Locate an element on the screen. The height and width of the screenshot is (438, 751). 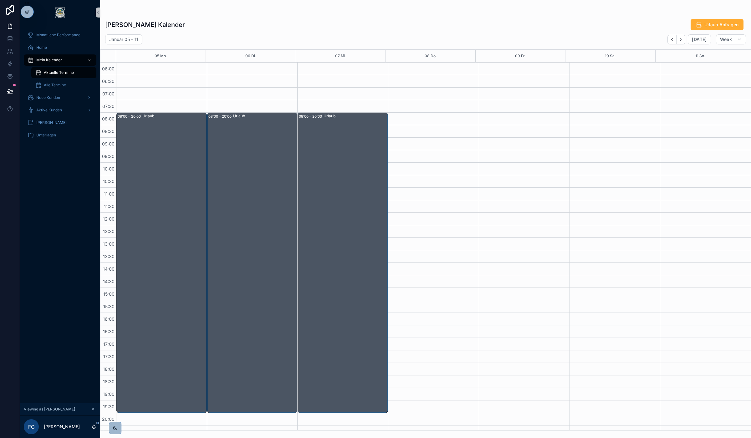
button: Next is located at coordinates (681, 39).